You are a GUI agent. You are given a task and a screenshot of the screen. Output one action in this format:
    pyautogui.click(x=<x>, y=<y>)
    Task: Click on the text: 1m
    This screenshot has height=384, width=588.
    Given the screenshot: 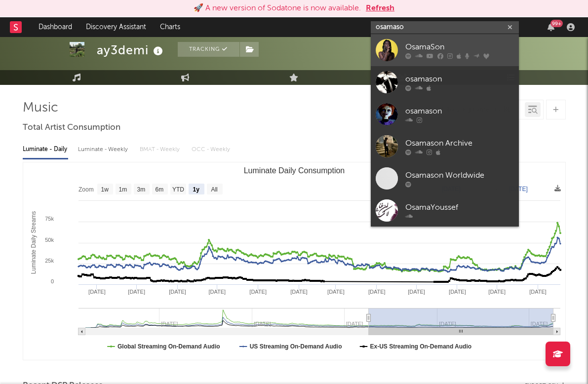 What is the action you would take?
    pyautogui.click(x=123, y=189)
    